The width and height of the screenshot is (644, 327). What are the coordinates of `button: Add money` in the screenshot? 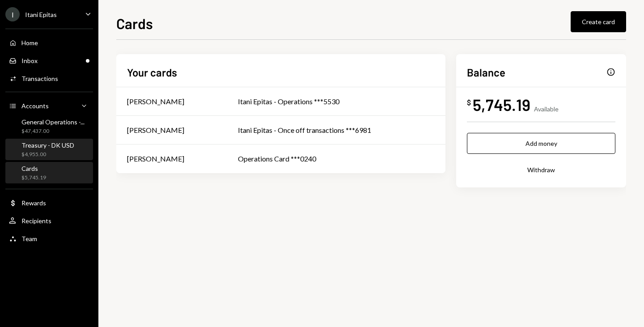 It's located at (541, 143).